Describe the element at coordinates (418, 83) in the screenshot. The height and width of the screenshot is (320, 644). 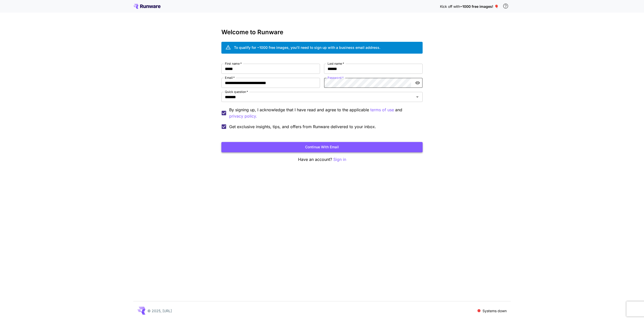
I see `button: toggle password visibility` at that location.